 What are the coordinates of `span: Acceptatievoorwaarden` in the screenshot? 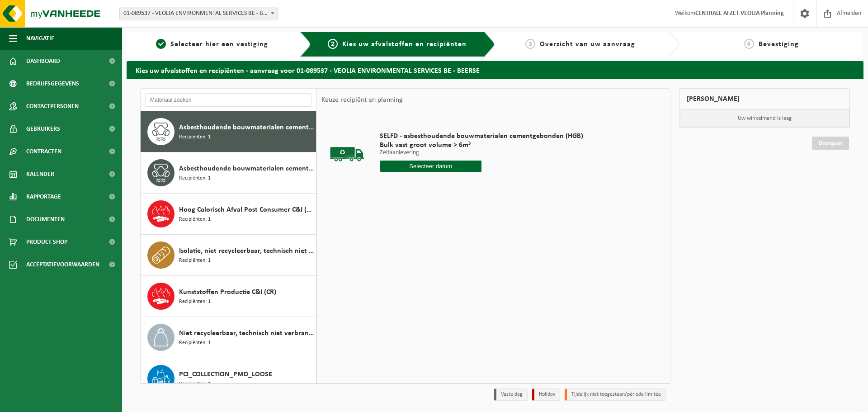 It's located at (63, 265).